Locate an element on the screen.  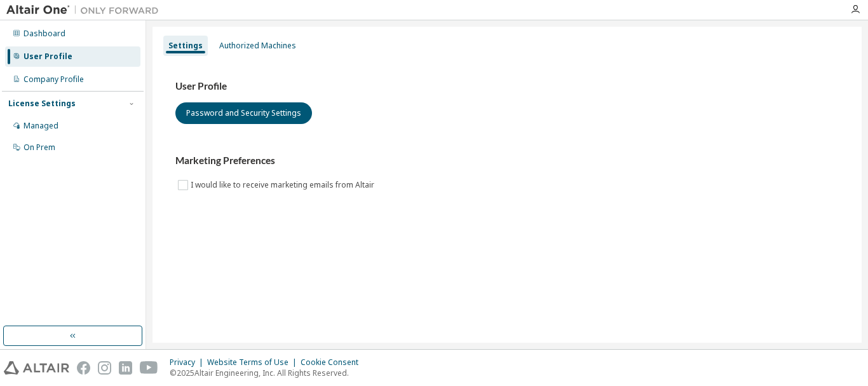
h3: User Profile is located at coordinates (507, 86).